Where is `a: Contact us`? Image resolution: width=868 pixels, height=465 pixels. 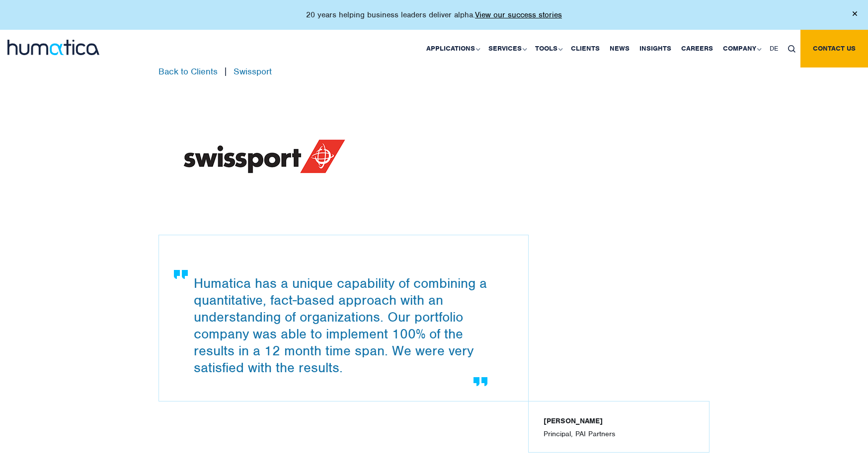 a: Contact us is located at coordinates (833, 49).